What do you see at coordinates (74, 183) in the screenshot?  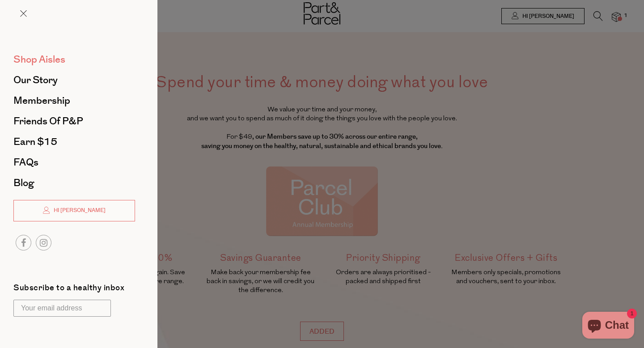 I see `a: Blog` at bounding box center [74, 183].